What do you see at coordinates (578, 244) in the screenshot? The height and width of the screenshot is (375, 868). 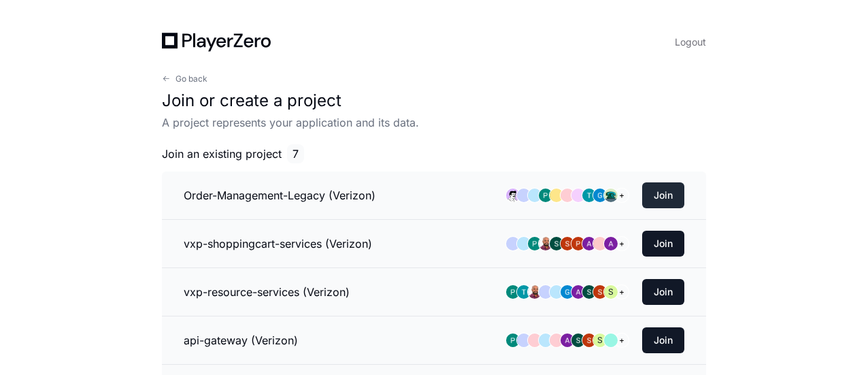 I see `img: ACg8ocJAcLg99A07DI0Bjb7YTZ7lO98p9p7gxWo-JnGaDHMkGyQblA=s96-c` at bounding box center [578, 244].